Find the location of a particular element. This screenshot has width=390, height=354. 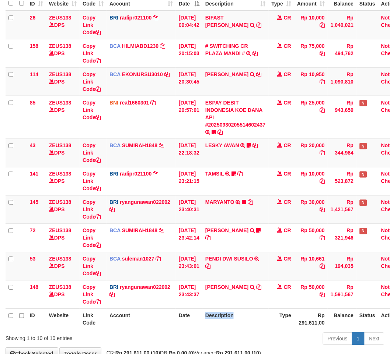

td: Rp 10,661 is located at coordinates (311, 266).